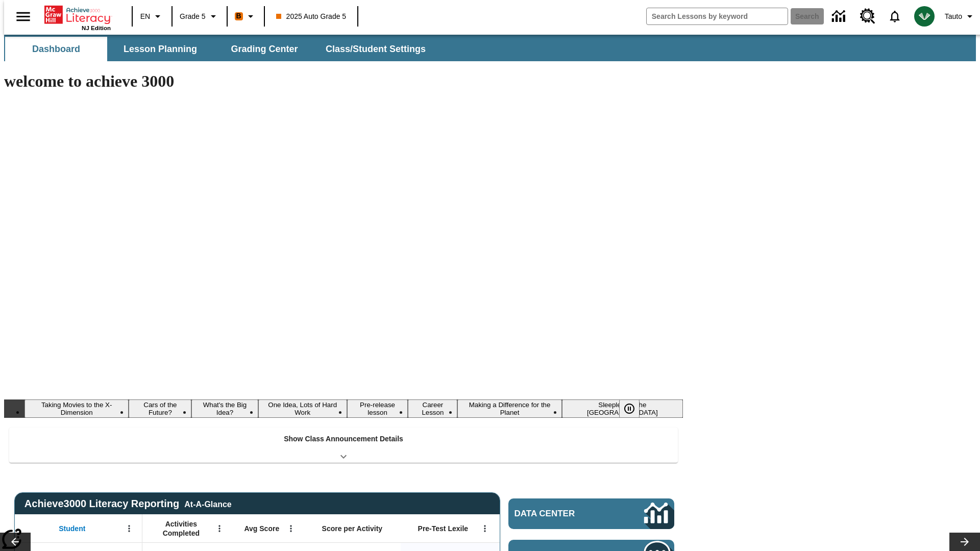 The width and height of the screenshot is (980, 551). I want to click on button: Profile/Settings, so click(960, 16).